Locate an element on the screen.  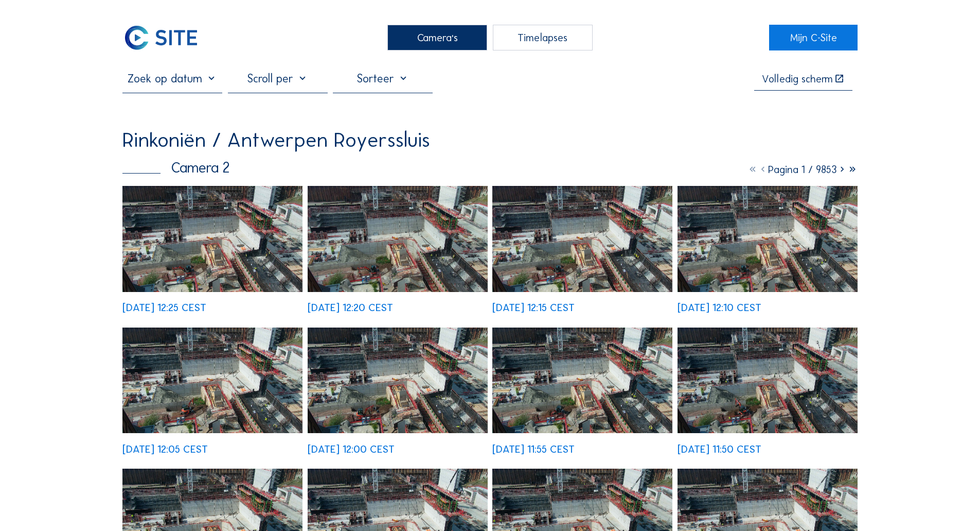
img: image_52538323 is located at coordinates (583, 380).